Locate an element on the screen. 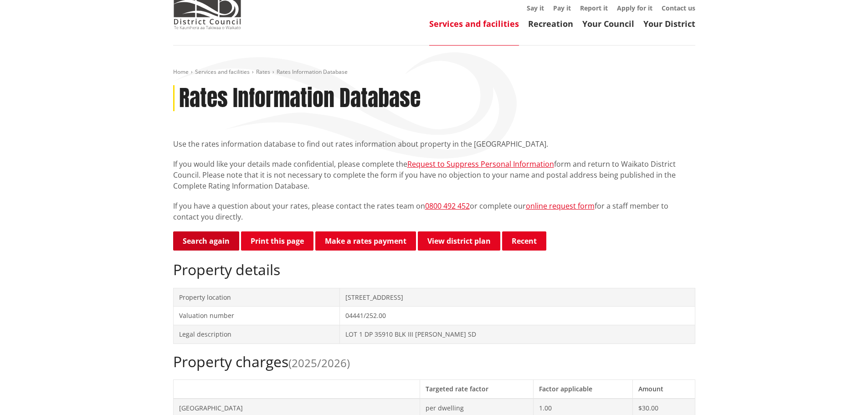 The image size is (868, 415). a: 0800 492 452 is located at coordinates (448, 206).